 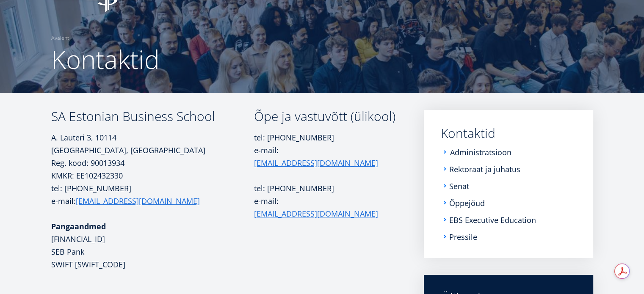 What do you see at coordinates (105, 59) in the screenshot?
I see `span: Kontaktid` at bounding box center [105, 59].